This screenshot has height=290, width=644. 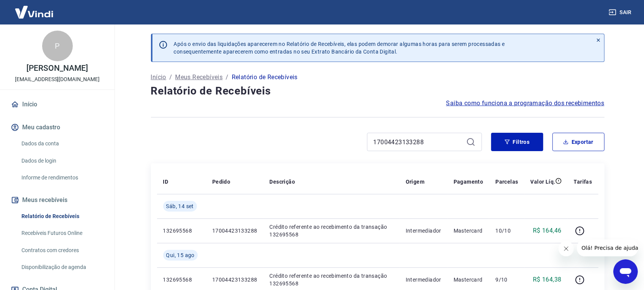 I want to click on a: Dados de login, so click(x=62, y=161).